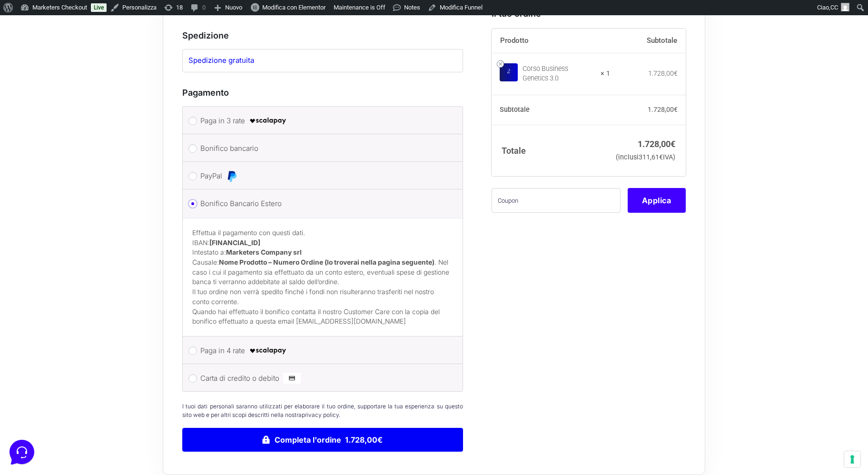 The width and height of the screenshot is (868, 475). What do you see at coordinates (508, 73) in the screenshot?
I see `img: Corso Business Genetics 3.0` at bounding box center [508, 73].